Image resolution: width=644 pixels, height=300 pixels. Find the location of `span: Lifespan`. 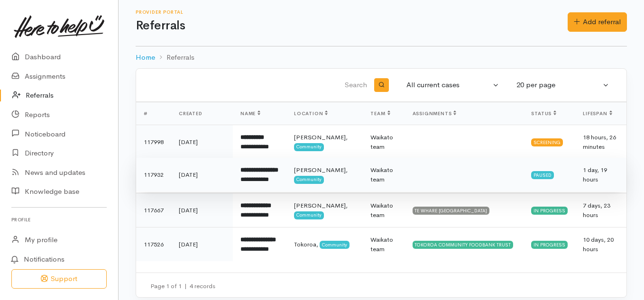

span: Lifespan is located at coordinates (597, 114).